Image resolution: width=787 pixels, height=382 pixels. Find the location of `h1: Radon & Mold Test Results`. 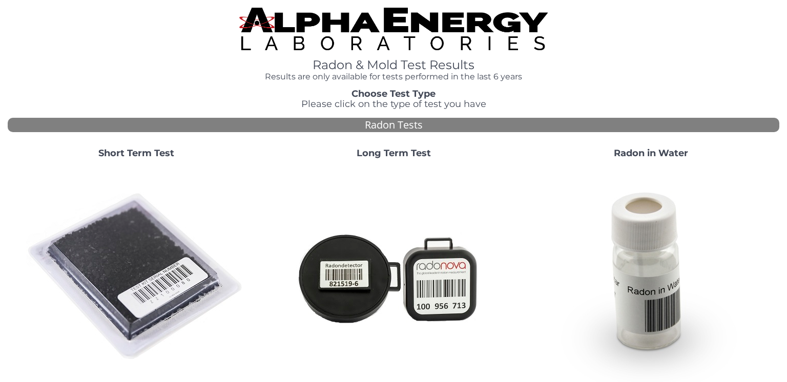

h1: Radon & Mold Test Results is located at coordinates (393, 65).